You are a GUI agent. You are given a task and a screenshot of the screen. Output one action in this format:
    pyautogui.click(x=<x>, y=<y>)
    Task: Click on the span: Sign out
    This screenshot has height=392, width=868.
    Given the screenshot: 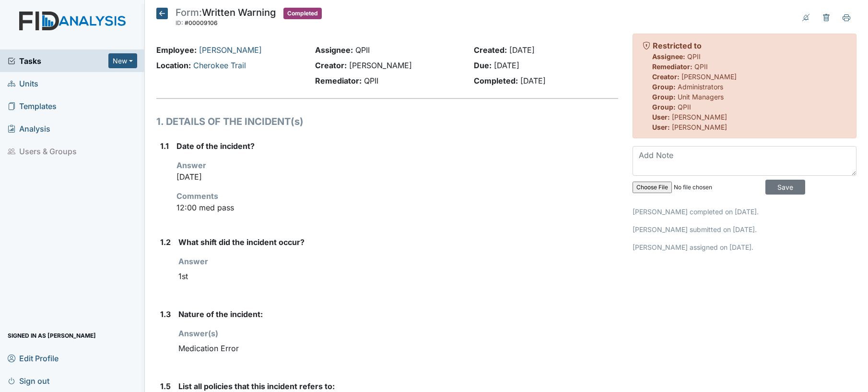 What is the action you would take?
    pyautogui.click(x=28, y=380)
    